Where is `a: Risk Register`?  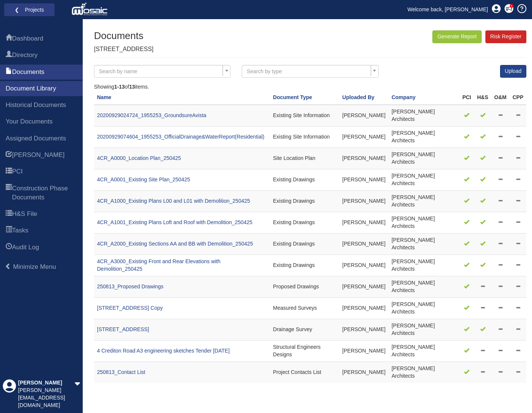
a: Risk Register is located at coordinates (506, 37).